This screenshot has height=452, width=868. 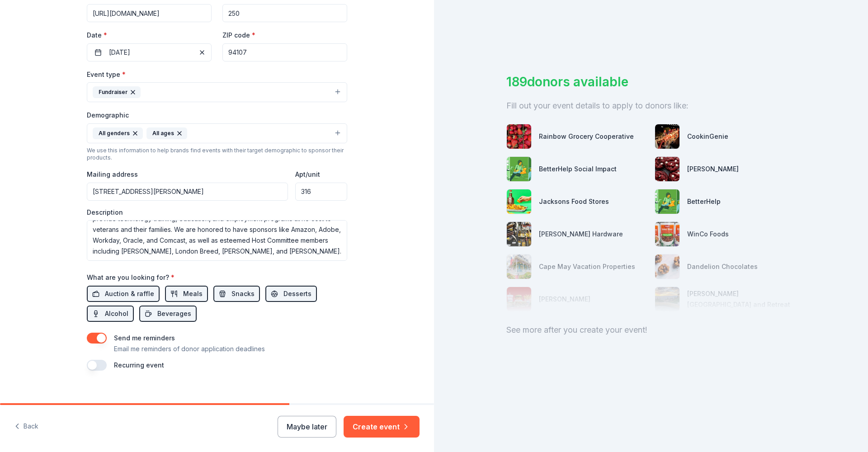 What do you see at coordinates (187, 192) in the screenshot?
I see `input: Enter a US address` at bounding box center [187, 192].